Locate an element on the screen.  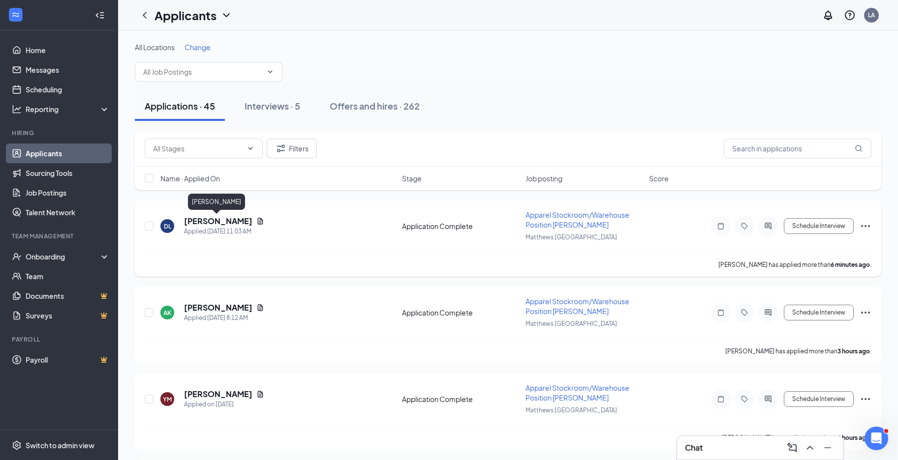
svg: MagnifyingGlass is located at coordinates (858, 149).